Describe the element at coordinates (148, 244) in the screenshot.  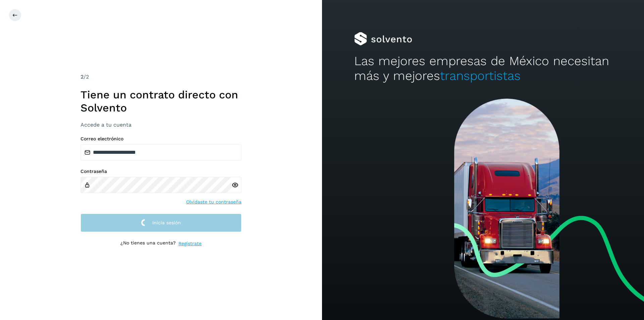
I see `p: ¿No tienes una cuenta?` at that location.